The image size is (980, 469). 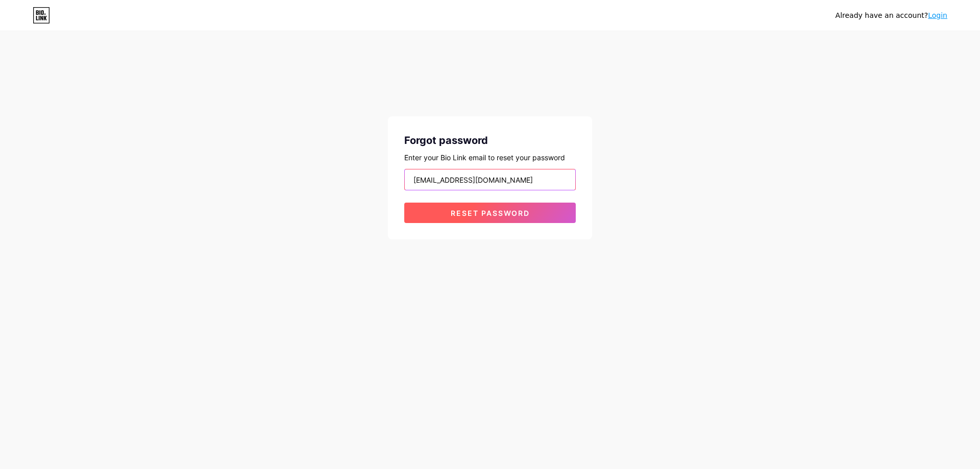 I want to click on span: Reset password, so click(x=490, y=213).